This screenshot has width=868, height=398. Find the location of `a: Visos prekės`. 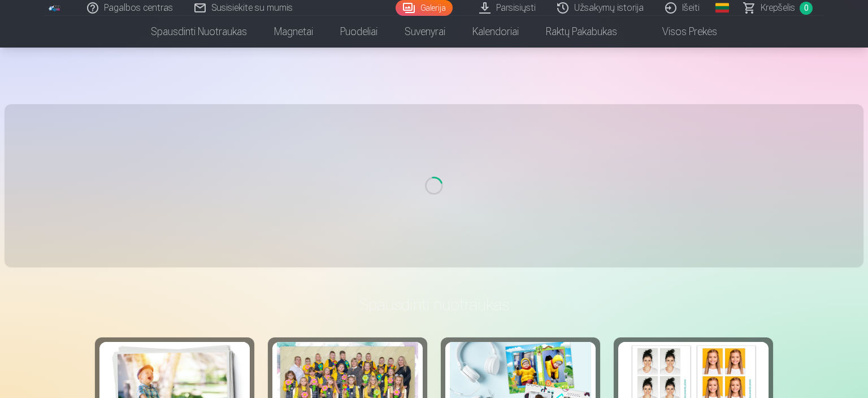

a: Visos prekės is located at coordinates (680, 32).